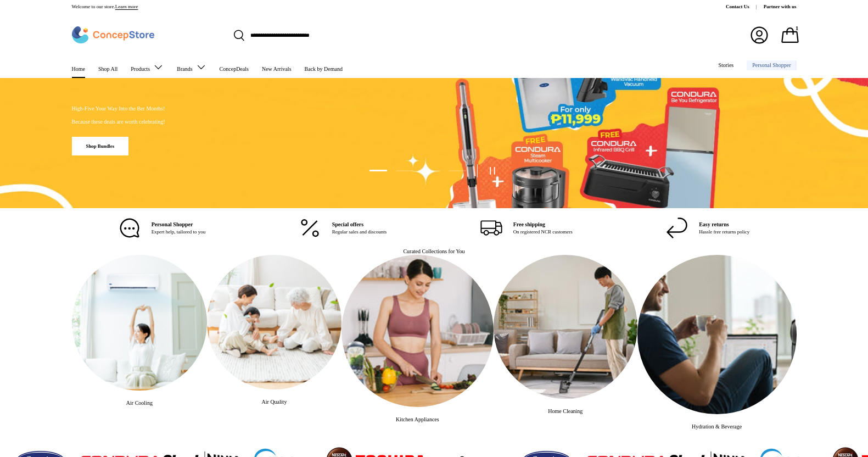 The image size is (868, 457). I want to click on h2: Because these deals are worth celebrating!, so click(119, 121).